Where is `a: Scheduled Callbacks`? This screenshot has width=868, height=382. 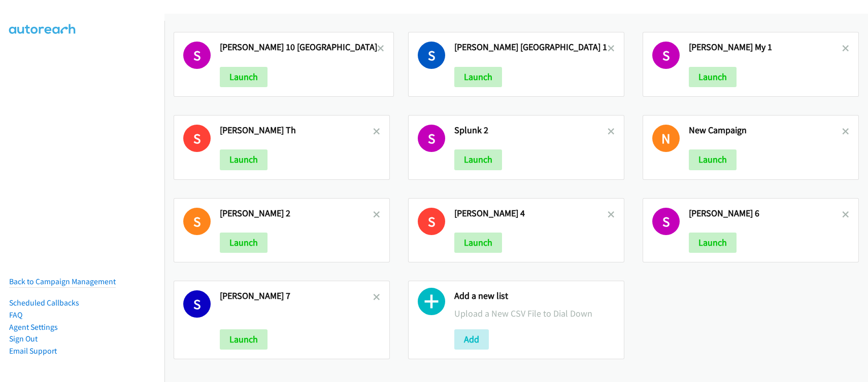
a: Scheduled Callbacks is located at coordinates (44, 303).